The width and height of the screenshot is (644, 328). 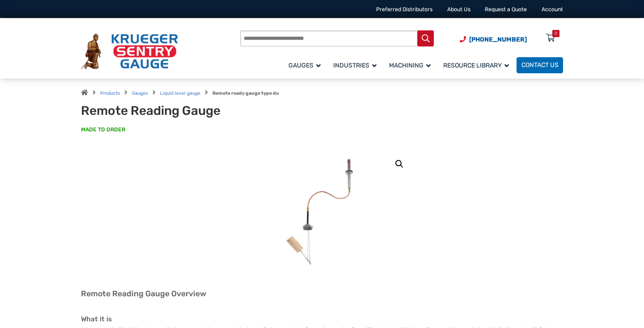 I want to click on h3: What it is, so click(x=322, y=319).